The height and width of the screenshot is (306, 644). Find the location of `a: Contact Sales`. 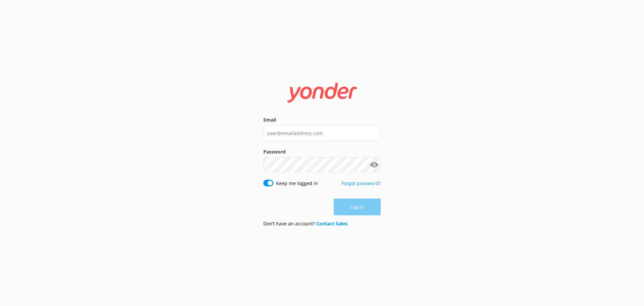

a: Contact Sales is located at coordinates (332, 224).